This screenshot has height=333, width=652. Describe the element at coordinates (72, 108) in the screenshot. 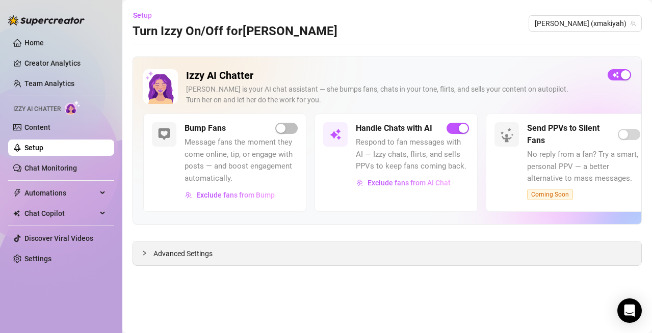

I see `img: AI Chatter` at that location.